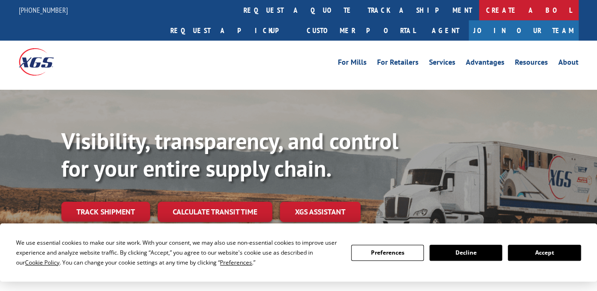 Image resolution: width=597 pixels, height=291 pixels. I want to click on a: For Retailers, so click(398, 64).